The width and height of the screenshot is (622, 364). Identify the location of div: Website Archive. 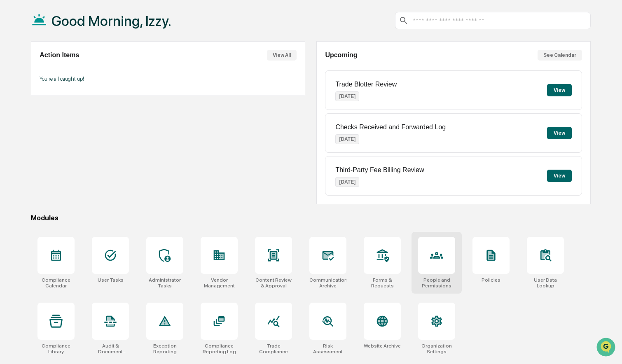
(382, 346).